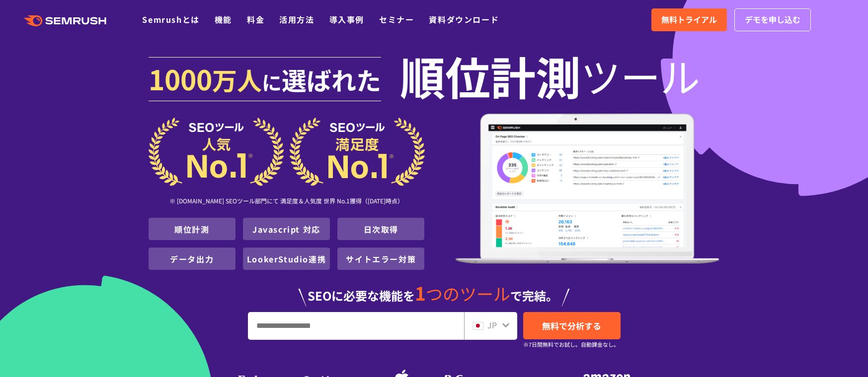  I want to click on a: 日次取得, so click(381, 229).